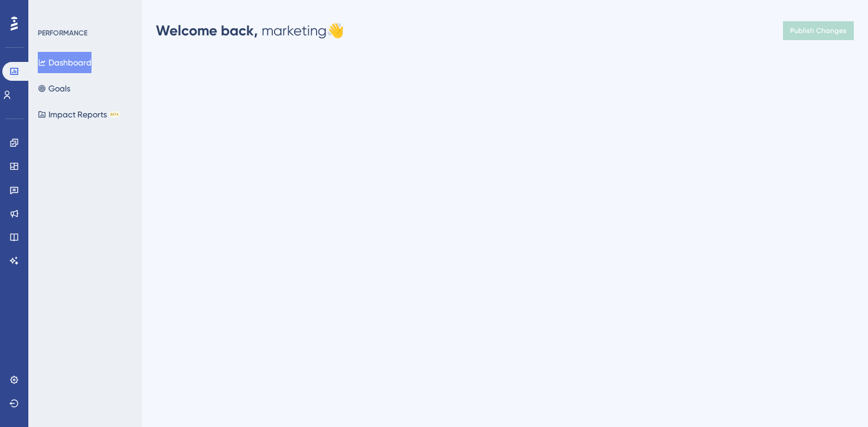  I want to click on button: Goals, so click(54, 89).